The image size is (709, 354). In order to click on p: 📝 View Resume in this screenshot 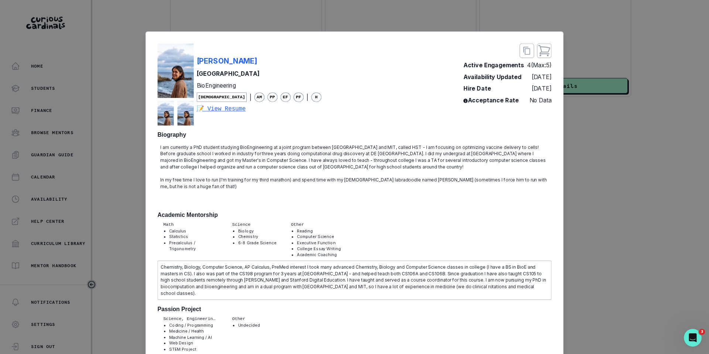, I will do `click(259, 109)`.